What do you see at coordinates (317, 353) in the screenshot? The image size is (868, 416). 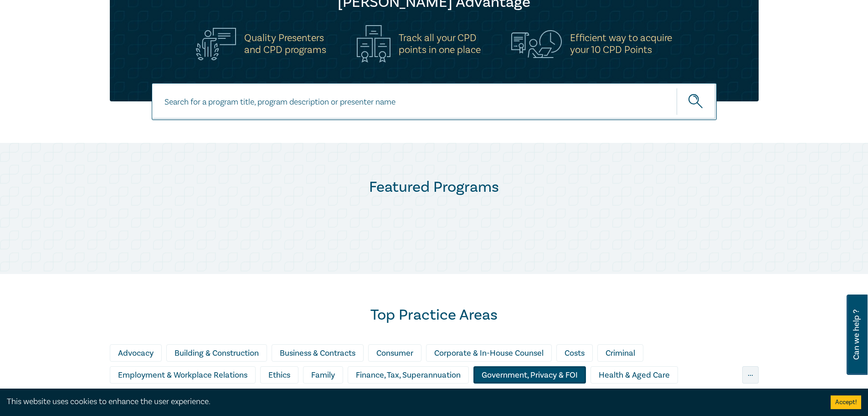 I see `div: Business & Contracts` at bounding box center [317, 353].